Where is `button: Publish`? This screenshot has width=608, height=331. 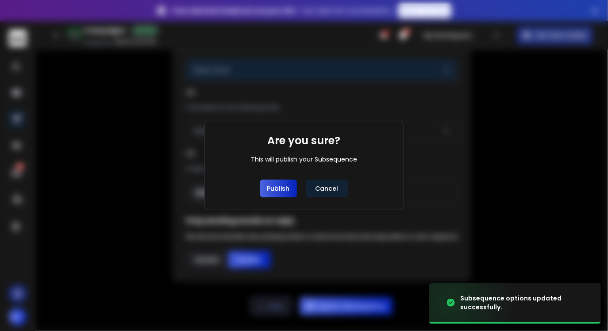
button: Publish is located at coordinates (278, 189).